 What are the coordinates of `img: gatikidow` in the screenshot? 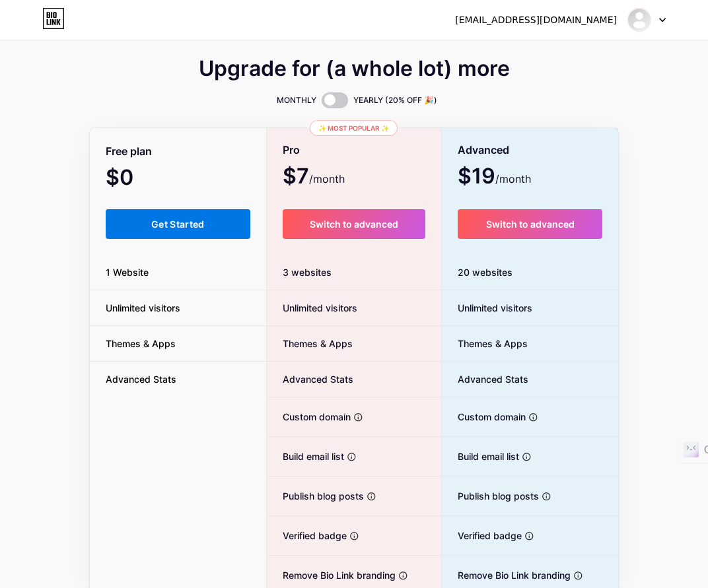 It's located at (639, 20).